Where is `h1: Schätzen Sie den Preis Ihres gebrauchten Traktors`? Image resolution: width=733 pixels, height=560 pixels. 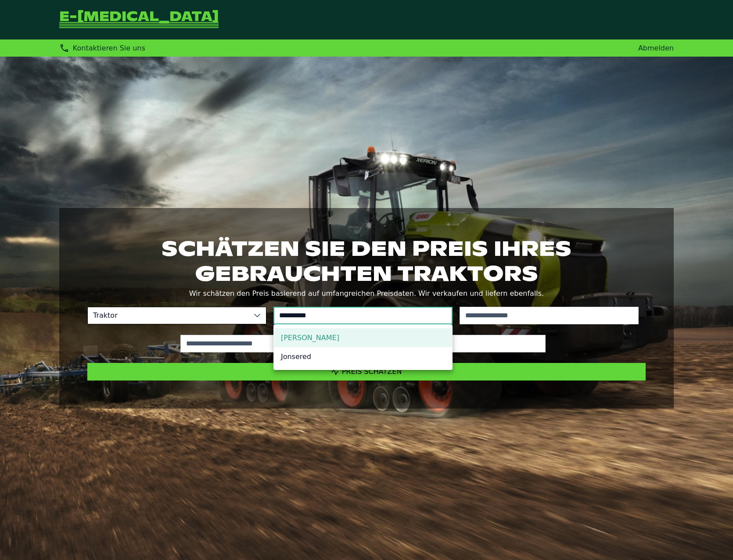 h1: Schätzen Sie den Preis Ihres gebrauchten Traktors is located at coordinates (366, 261).